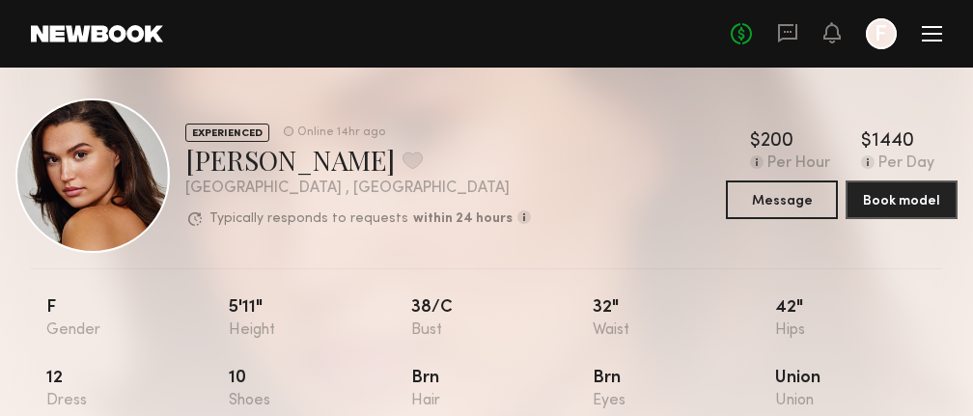 Image resolution: width=973 pixels, height=416 pixels. What do you see at coordinates (882, 34) in the screenshot?
I see `a: F` at bounding box center [882, 34].